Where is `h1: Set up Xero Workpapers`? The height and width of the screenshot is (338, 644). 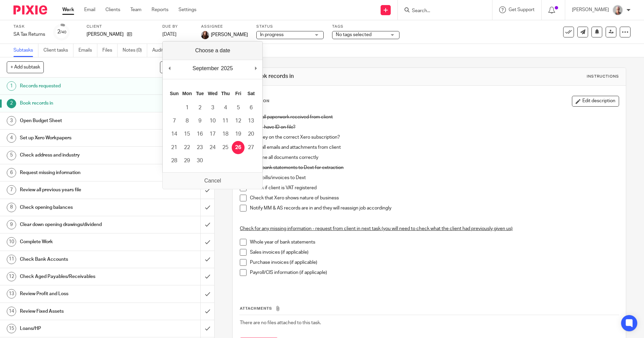 h1: Set up Xero Workpapers is located at coordinates (78, 138).